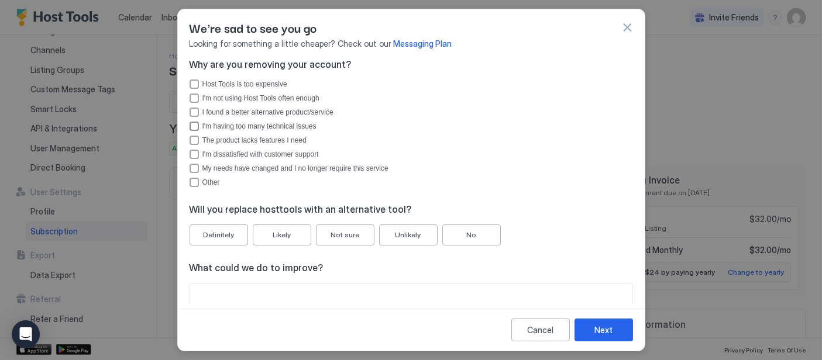 The height and width of the screenshot is (360, 822). I want to click on span: Why are you removing your account?, so click(411, 64).